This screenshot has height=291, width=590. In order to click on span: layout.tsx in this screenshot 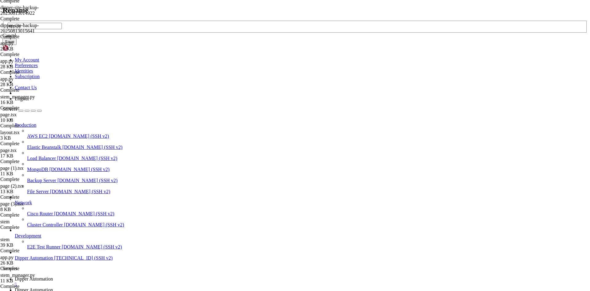, I will do `click(30, 135)`.